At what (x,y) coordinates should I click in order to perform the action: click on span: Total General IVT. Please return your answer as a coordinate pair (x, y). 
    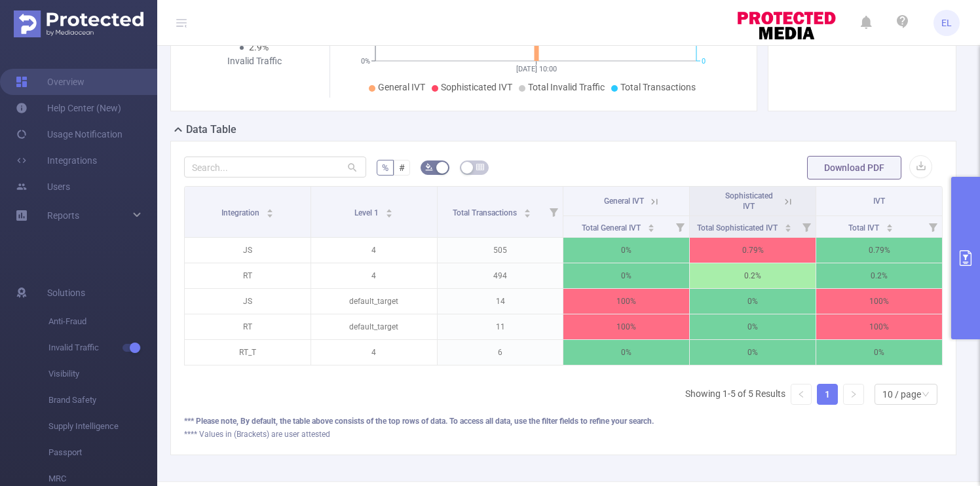
    Looking at the image, I should click on (612, 228).